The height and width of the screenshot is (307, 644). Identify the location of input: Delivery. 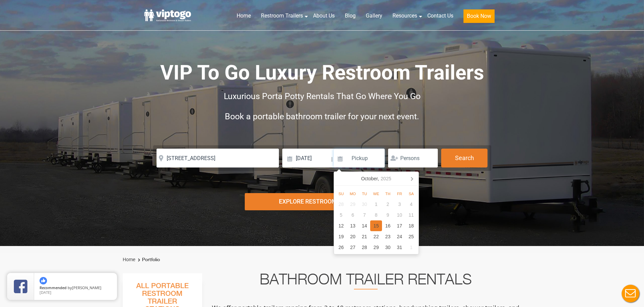
(306, 159).